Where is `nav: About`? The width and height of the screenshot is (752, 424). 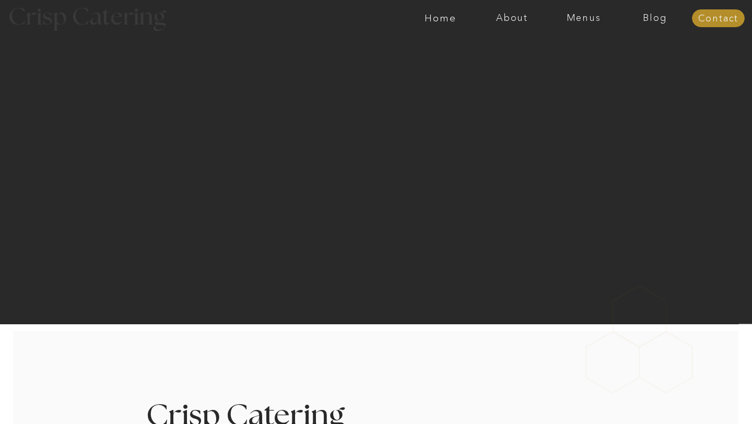
nav: About is located at coordinates (512, 18).